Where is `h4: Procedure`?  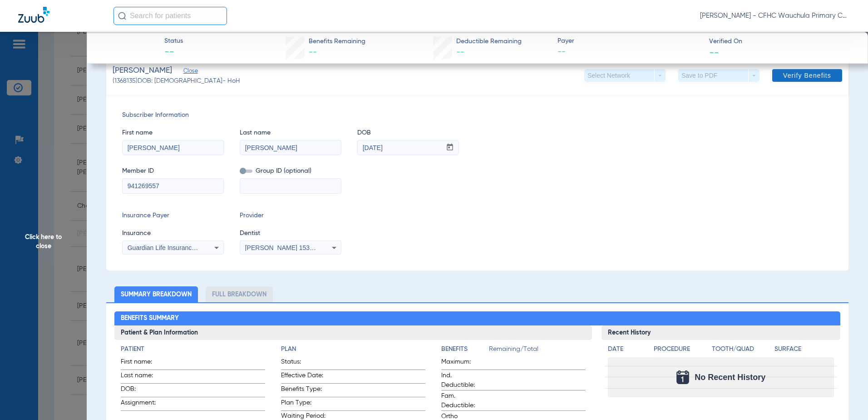 h4: Procedure is located at coordinates (681, 349).